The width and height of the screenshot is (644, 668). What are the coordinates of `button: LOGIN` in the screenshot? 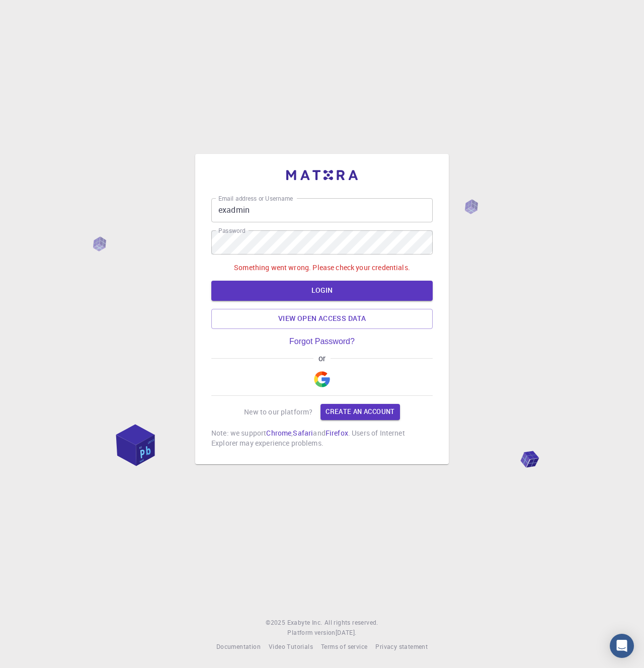 It's located at (322, 290).